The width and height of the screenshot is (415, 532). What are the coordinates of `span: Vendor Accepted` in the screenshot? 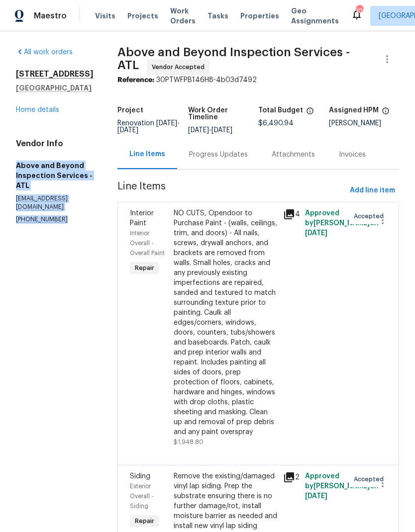 It's located at (180, 68).